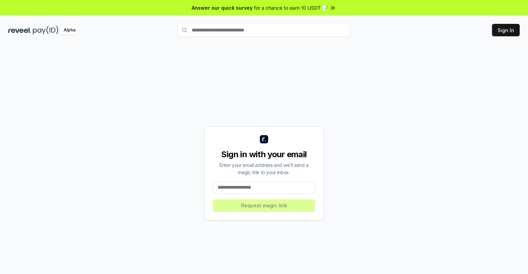 The width and height of the screenshot is (528, 274). Describe the element at coordinates (70, 30) in the screenshot. I see `div: Alpha` at that location.